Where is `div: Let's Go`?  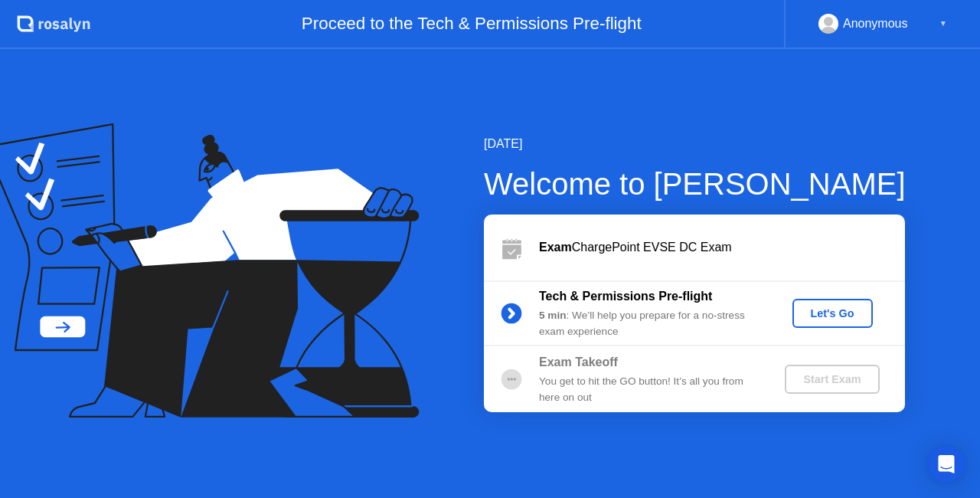 div: Let's Go is located at coordinates (833, 313).